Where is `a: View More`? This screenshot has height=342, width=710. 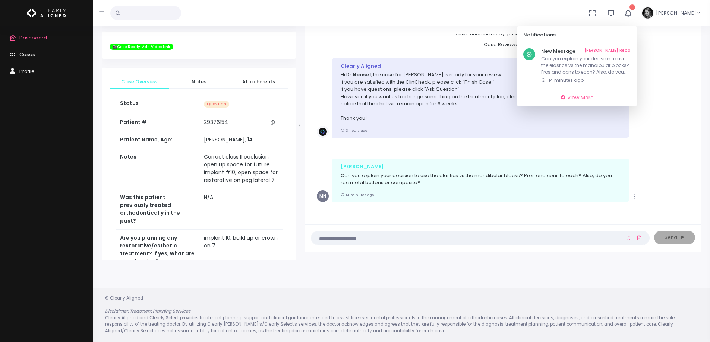
a: View More is located at coordinates (577, 98).